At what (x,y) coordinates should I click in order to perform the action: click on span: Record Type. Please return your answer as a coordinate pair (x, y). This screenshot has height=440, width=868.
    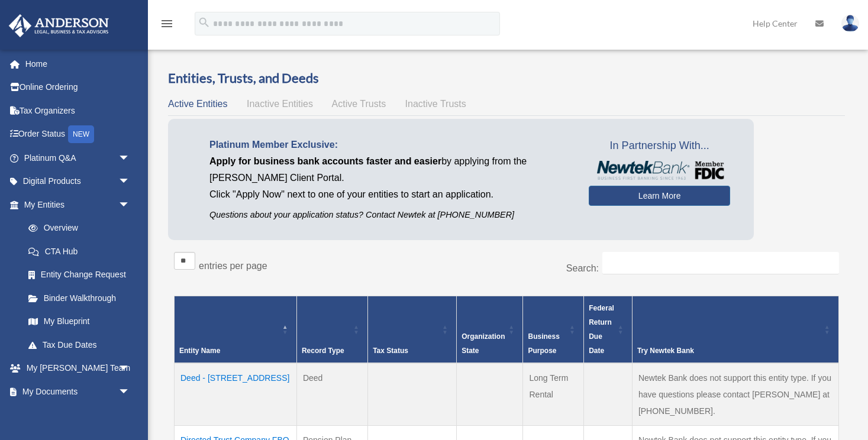
    Looking at the image, I should click on (323, 351).